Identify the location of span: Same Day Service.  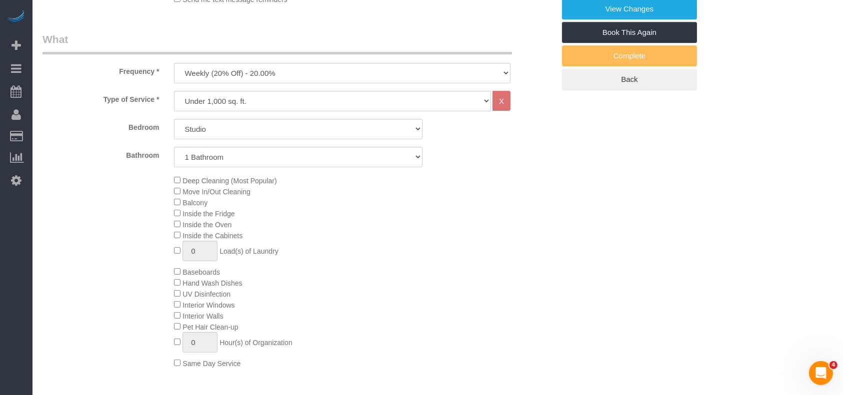
(211, 364).